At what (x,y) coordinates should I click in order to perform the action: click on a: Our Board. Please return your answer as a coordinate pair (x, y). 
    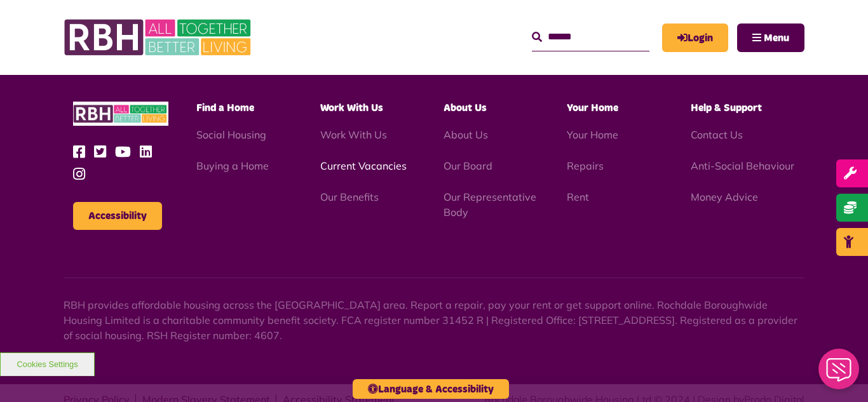
    Looking at the image, I should click on (468, 166).